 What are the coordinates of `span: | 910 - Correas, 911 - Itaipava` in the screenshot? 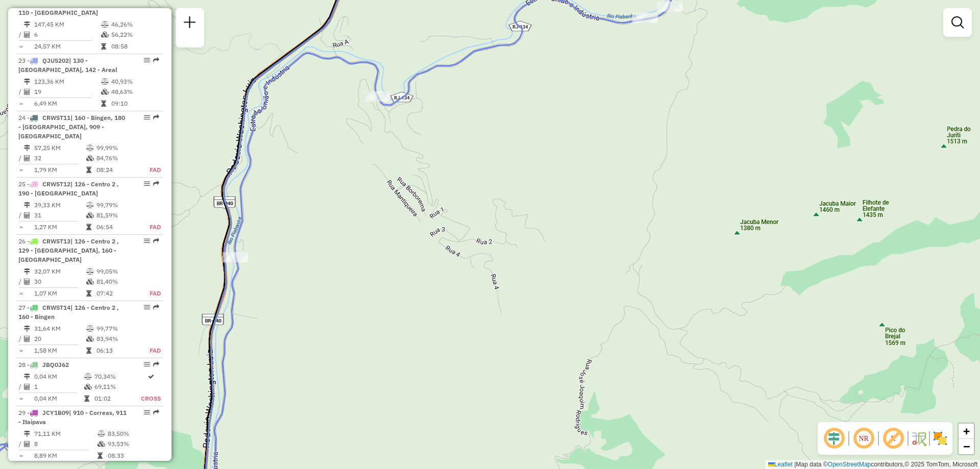 It's located at (72, 417).